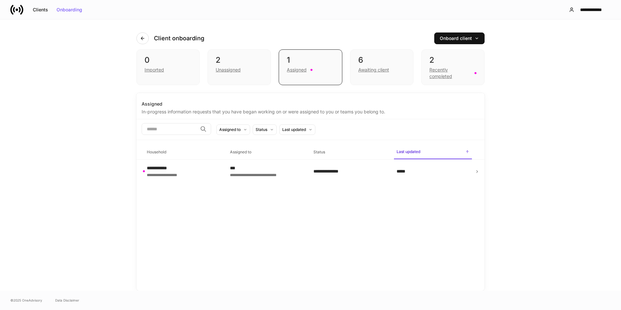  Describe the element at coordinates (154, 70) in the screenshot. I see `div: Imported` at that location.